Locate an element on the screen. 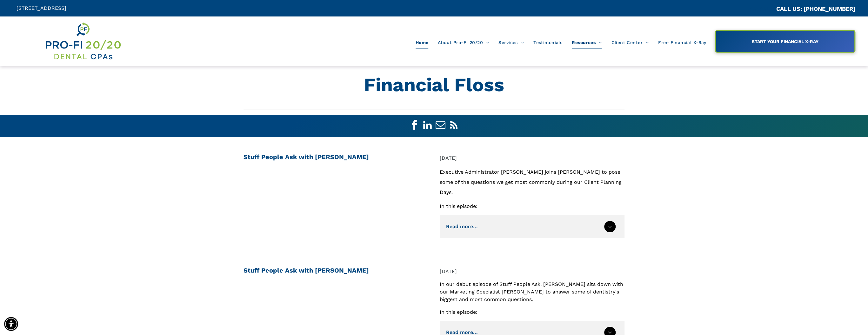 The height and width of the screenshot is (335, 868). a: START YOUR FINANCIAL X-RAY is located at coordinates (785, 41).